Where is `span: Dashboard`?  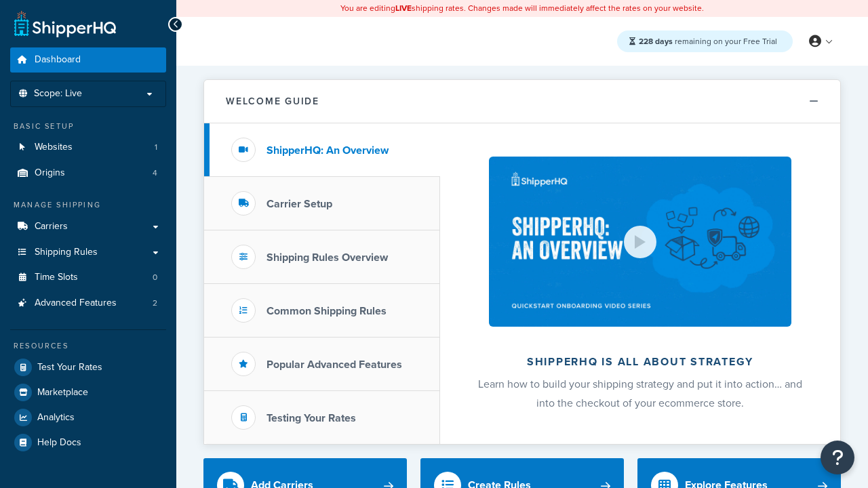
span: Dashboard is located at coordinates (58, 60).